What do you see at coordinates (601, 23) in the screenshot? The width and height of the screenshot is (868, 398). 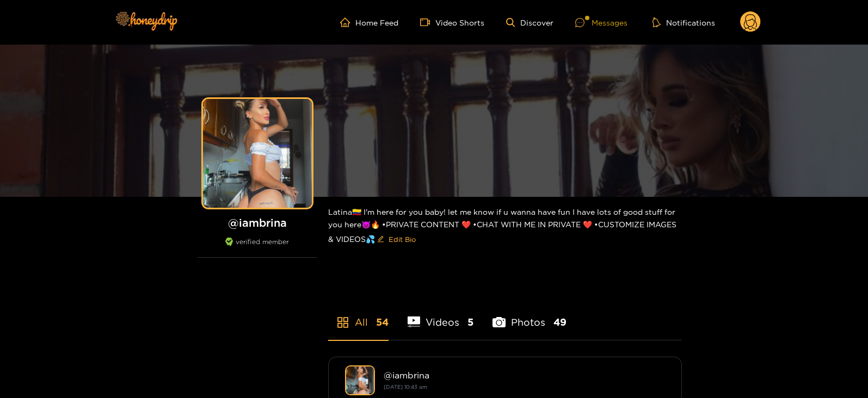 I see `div: Messages` at bounding box center [601, 23].